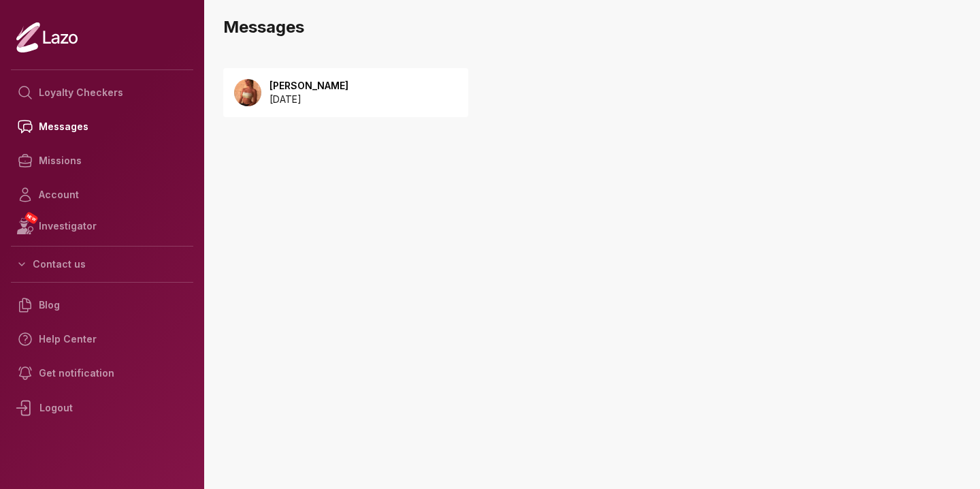  Describe the element at coordinates (102, 161) in the screenshot. I see `a: Missions` at that location.